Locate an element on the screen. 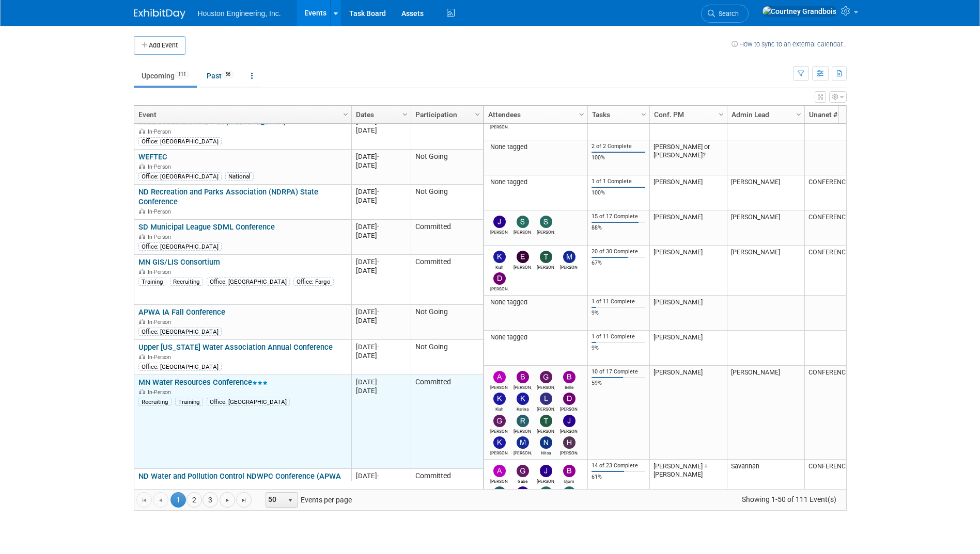  a: MN GIS/LIS Consortium is located at coordinates (179, 262).